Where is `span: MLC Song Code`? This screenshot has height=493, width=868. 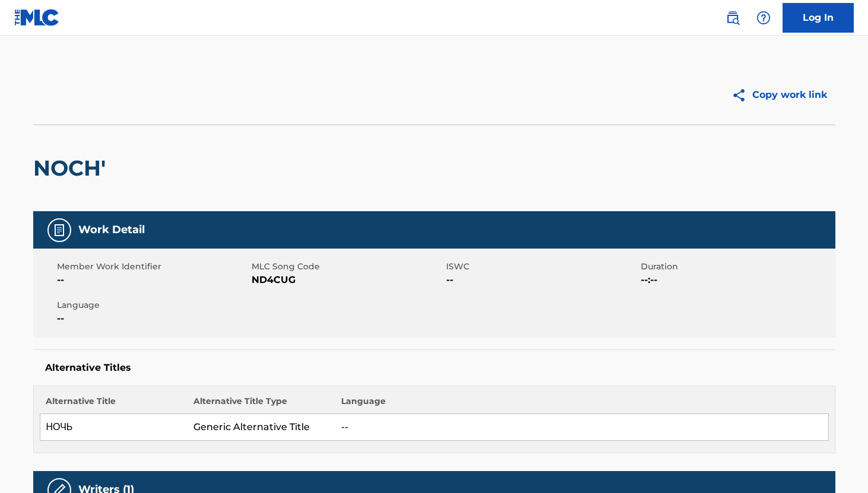
span: MLC Song Code is located at coordinates (347, 266).